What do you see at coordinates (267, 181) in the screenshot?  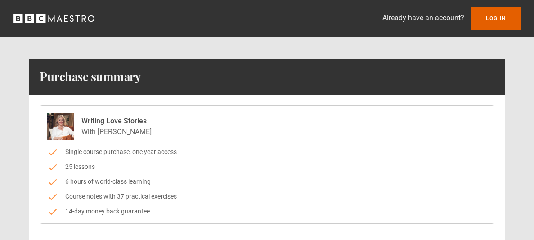 I see `li: 6 hours of world-class learning` at bounding box center [267, 181].